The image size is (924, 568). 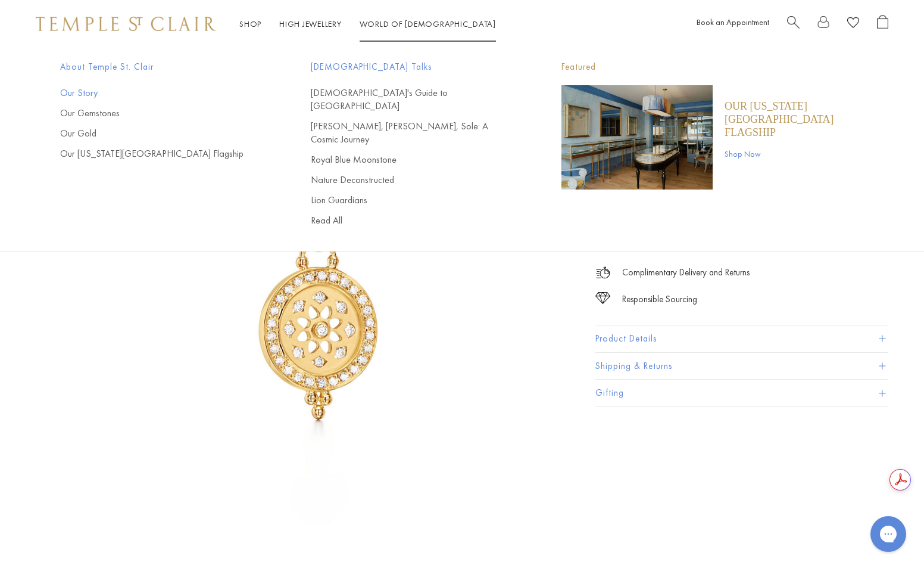 What do you see at coordinates (742, 392) in the screenshot?
I see `button: Gifting` at bounding box center [742, 392].